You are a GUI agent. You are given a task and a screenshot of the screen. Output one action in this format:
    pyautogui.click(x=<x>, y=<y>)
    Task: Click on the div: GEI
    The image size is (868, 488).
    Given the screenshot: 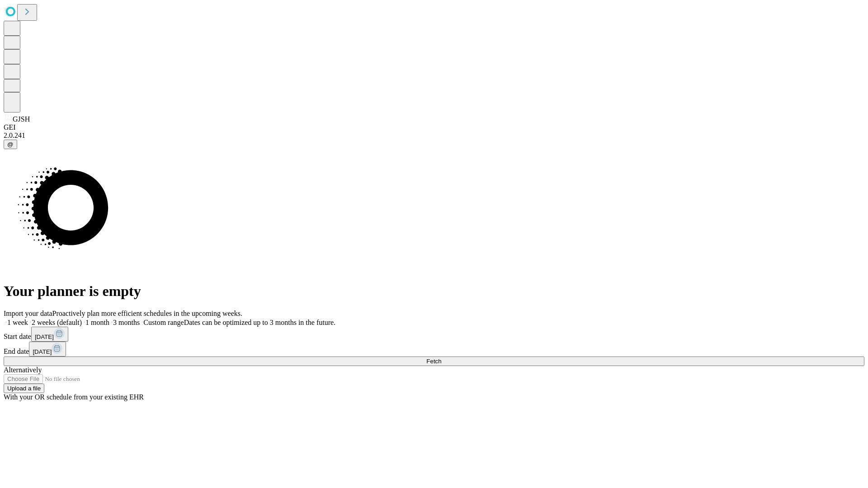 What is the action you would take?
    pyautogui.click(x=434, y=128)
    